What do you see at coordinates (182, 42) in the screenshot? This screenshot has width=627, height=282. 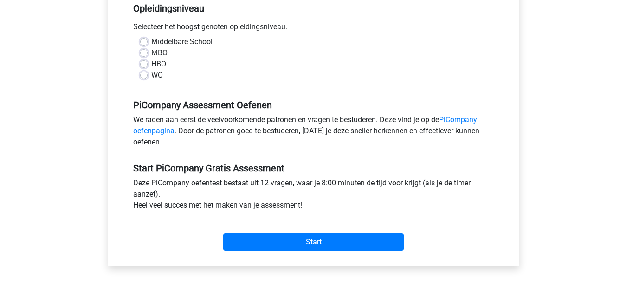 I see `label: Middelbare School` at bounding box center [182, 42].